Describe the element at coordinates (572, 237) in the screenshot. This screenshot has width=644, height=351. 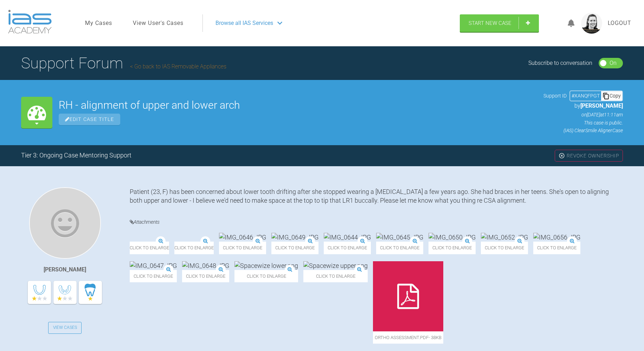
I see `img: IMG_0656.JPG` at that location.